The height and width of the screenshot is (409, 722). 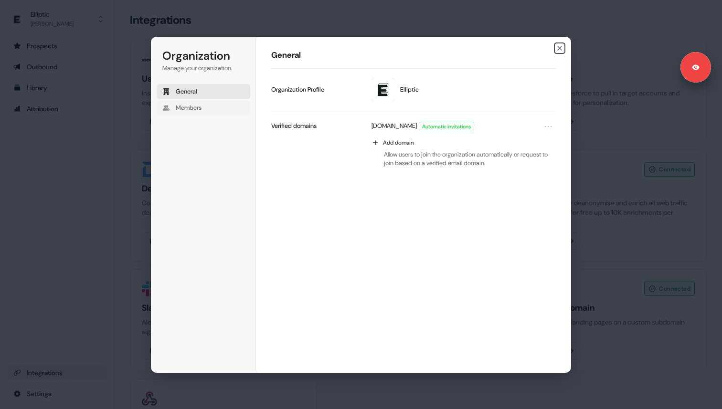 What do you see at coordinates (203, 108) in the screenshot?
I see `button: Members` at bounding box center [203, 108].